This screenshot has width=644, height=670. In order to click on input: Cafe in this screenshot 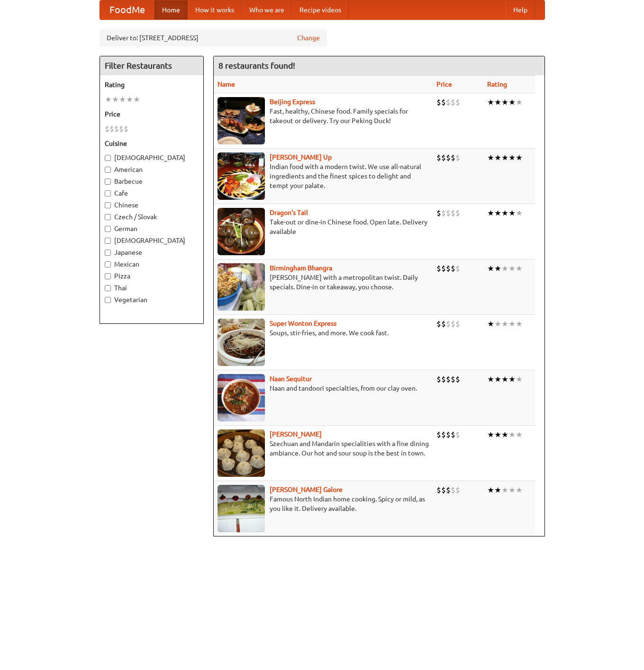, I will do `click(108, 193)`.